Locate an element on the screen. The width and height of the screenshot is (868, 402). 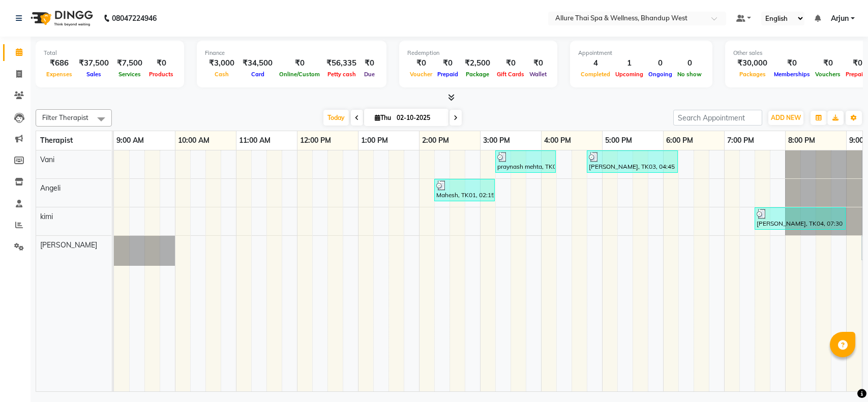
span: Today is located at coordinates (336, 117).